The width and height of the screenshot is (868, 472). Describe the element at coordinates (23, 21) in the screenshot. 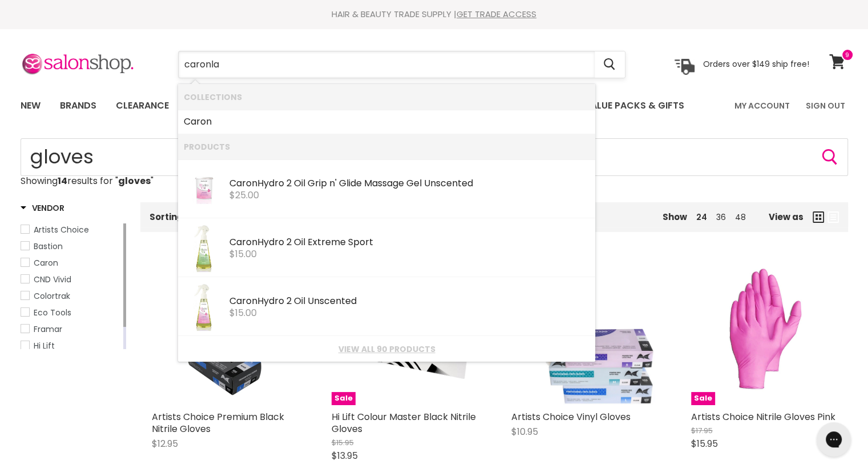

I see `button: Gorgias live chat` at that location.